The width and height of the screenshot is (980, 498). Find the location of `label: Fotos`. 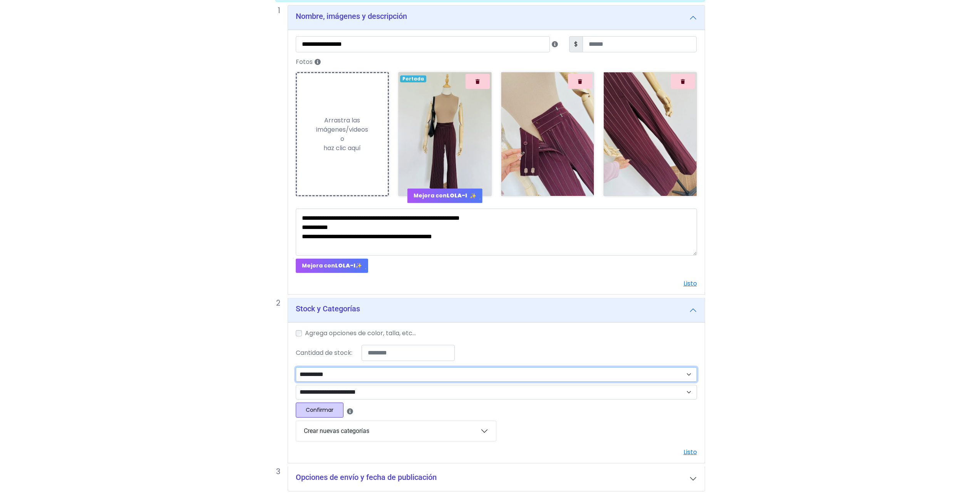

label: Fotos is located at coordinates (496, 62).